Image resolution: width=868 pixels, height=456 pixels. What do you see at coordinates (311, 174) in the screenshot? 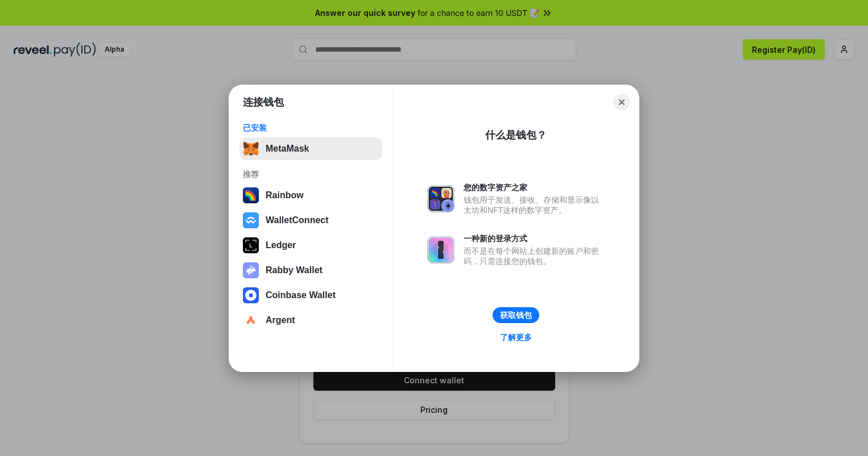
I see `div: 推荐` at bounding box center [311, 174].